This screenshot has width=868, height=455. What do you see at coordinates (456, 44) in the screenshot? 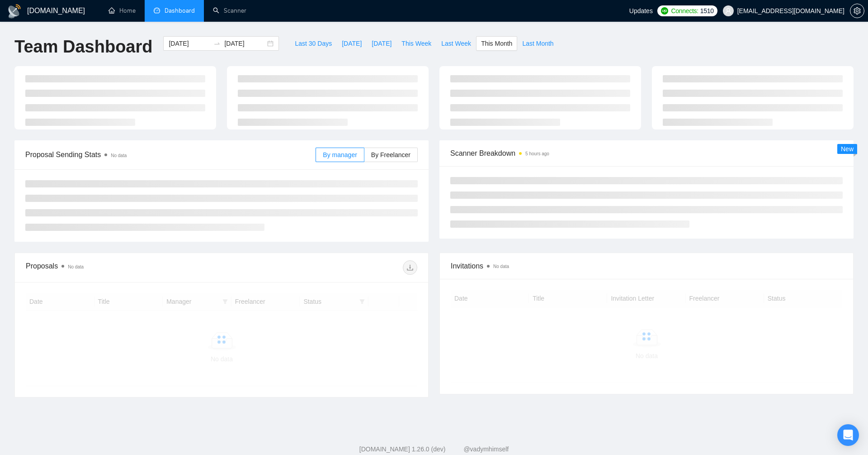
I see `button: Last Week` at bounding box center [456, 44].